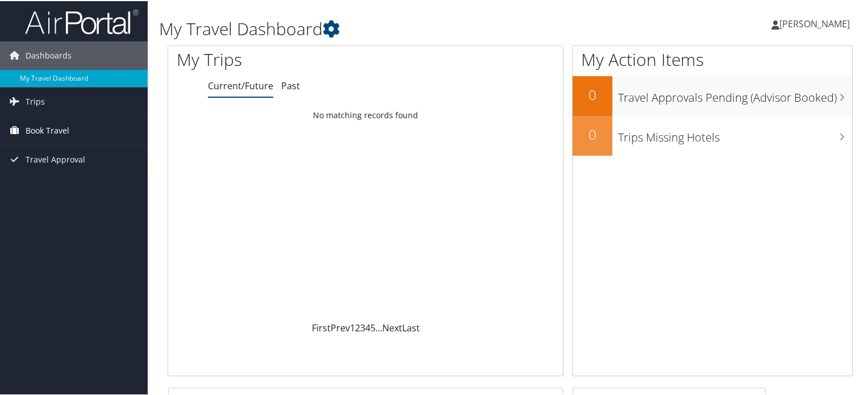  Describe the element at coordinates (392, 327) in the screenshot. I see `a: Next` at that location.